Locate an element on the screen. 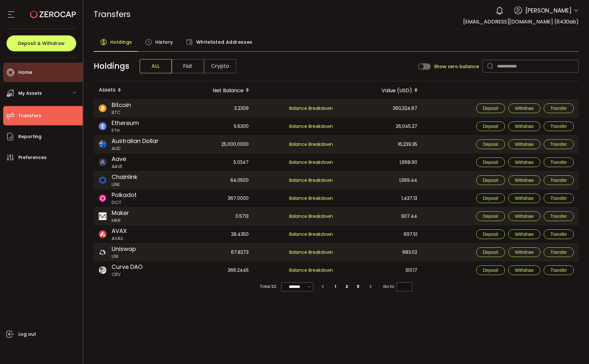  span: Maker is located at coordinates (120, 213).